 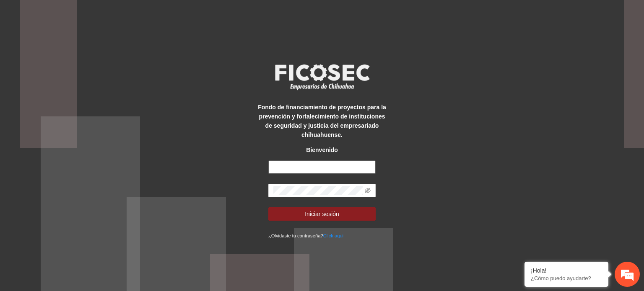 What do you see at coordinates (333, 236) in the screenshot?
I see `a: Click aqui` at bounding box center [333, 236].